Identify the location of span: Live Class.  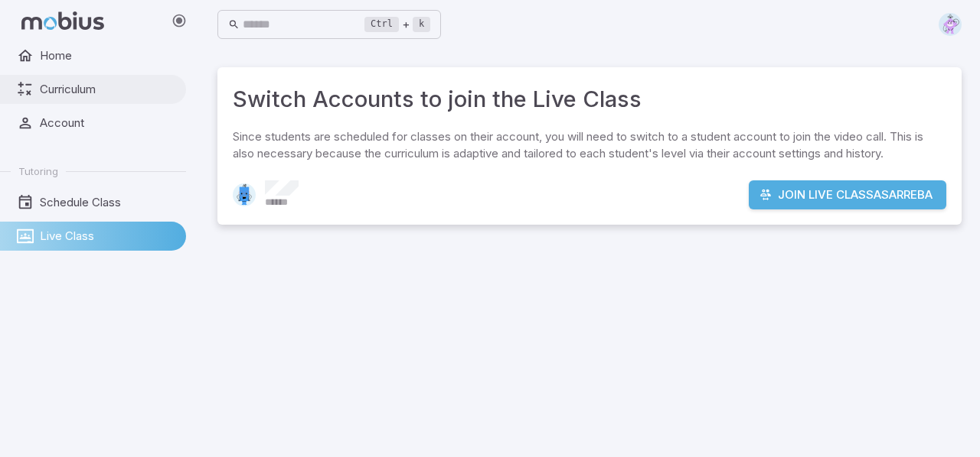
(107, 236).